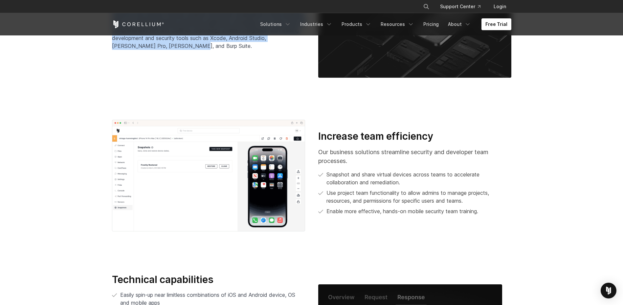  I want to click on p: Enable more effective, hands-on mobile security team training., so click(402, 211).